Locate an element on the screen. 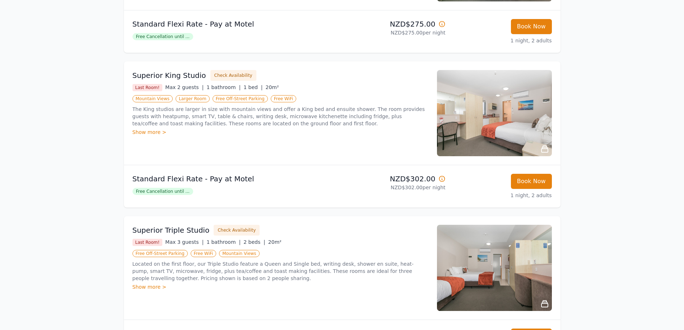 The image size is (684, 330). h3: Superior Triple Studio is located at coordinates (171, 230).